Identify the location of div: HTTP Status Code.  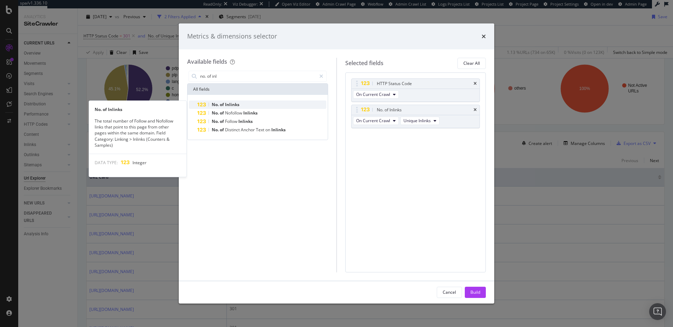
(394, 84).